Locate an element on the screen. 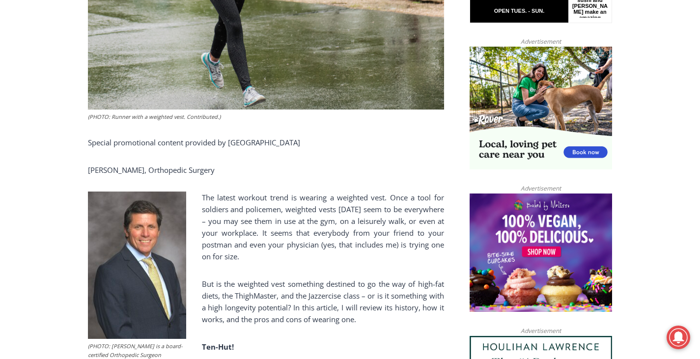 The image size is (700, 359). strong: Ten-Hut! is located at coordinates (218, 347).